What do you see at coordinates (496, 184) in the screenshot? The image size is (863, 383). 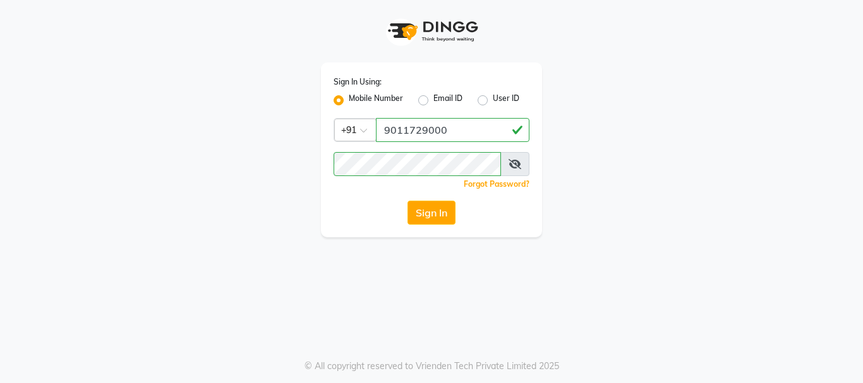 I see `a: Forgot Password?` at bounding box center [496, 184].